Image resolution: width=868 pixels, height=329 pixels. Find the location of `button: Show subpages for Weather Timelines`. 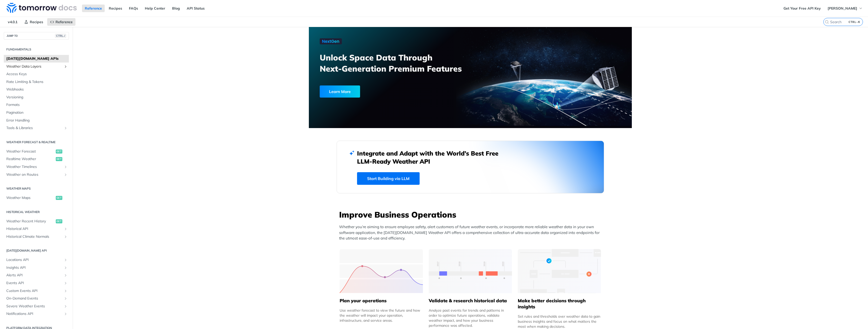

button: Show subpages for Weather Timelines is located at coordinates (65, 167).